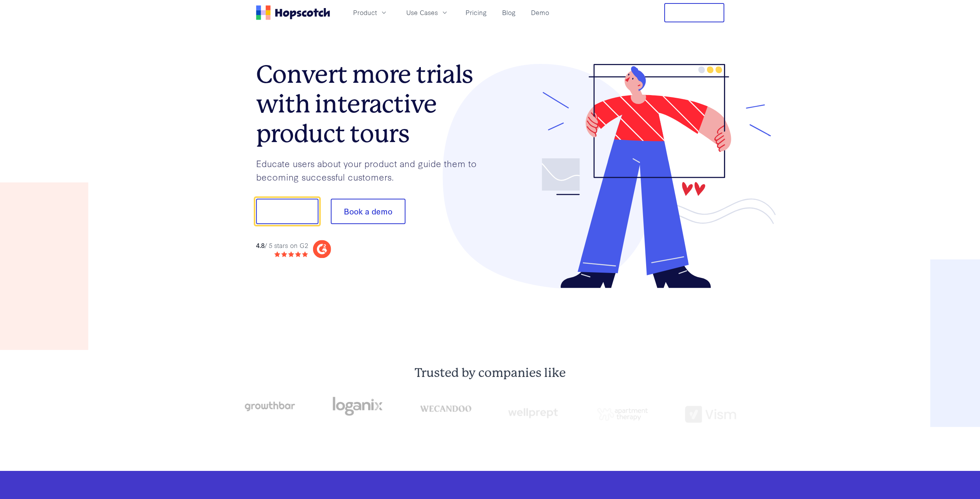  Describe the element at coordinates (694, 13) in the screenshot. I see `a: Free Trial` at that location.